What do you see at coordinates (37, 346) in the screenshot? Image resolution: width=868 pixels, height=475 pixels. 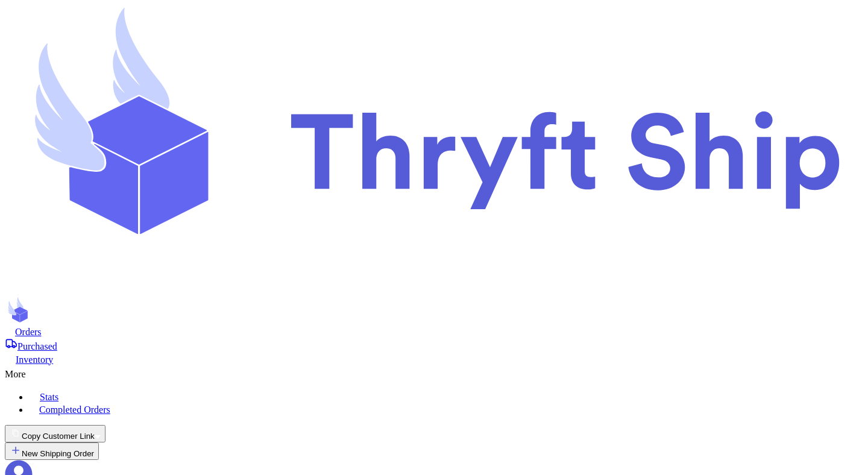 I see `span: Purchased` at bounding box center [37, 346].